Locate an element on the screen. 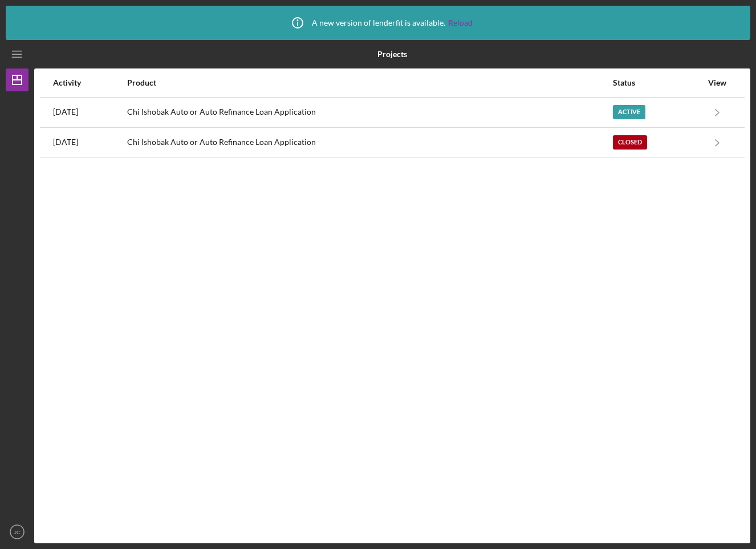  div: Closed is located at coordinates (630, 142).